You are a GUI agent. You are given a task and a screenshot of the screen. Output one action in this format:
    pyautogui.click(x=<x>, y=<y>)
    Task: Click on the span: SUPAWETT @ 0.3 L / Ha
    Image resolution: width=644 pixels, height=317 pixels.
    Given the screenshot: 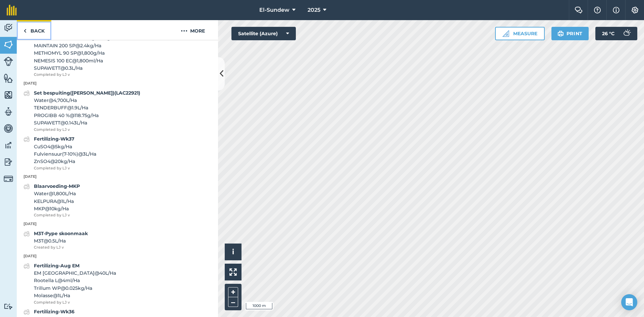 What is the action you would take?
    pyautogui.click(x=76, y=68)
    